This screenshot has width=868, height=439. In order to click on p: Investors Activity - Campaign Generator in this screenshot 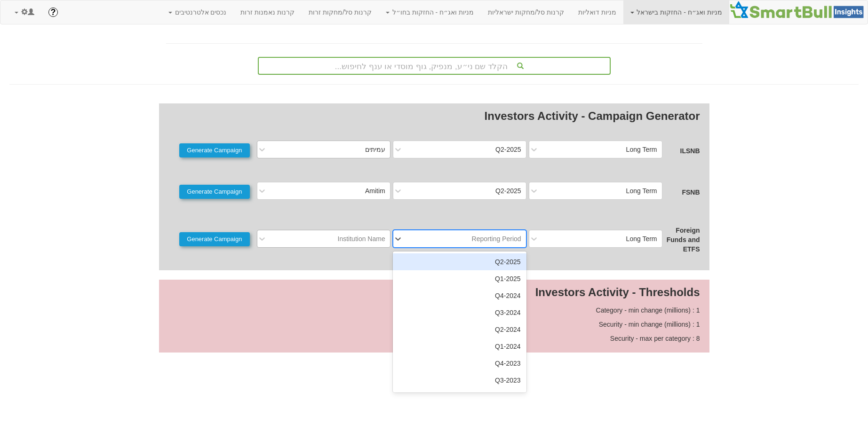, I will do `click(434, 116)`.